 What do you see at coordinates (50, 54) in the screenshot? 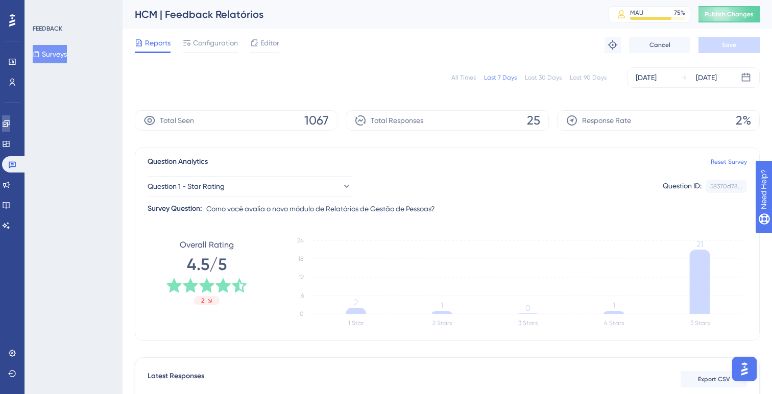
I see `button: Surveys` at bounding box center [50, 54].